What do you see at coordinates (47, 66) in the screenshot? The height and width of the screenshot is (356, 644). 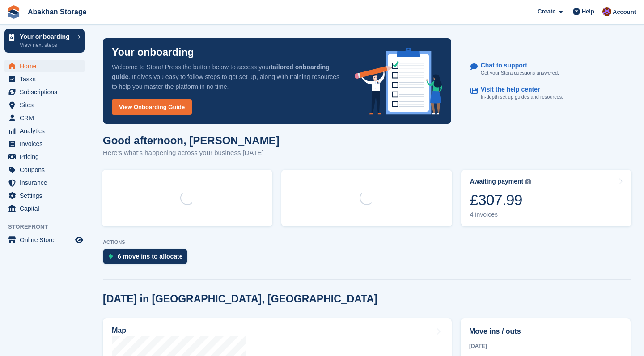 I see `span: Home` at bounding box center [47, 66].